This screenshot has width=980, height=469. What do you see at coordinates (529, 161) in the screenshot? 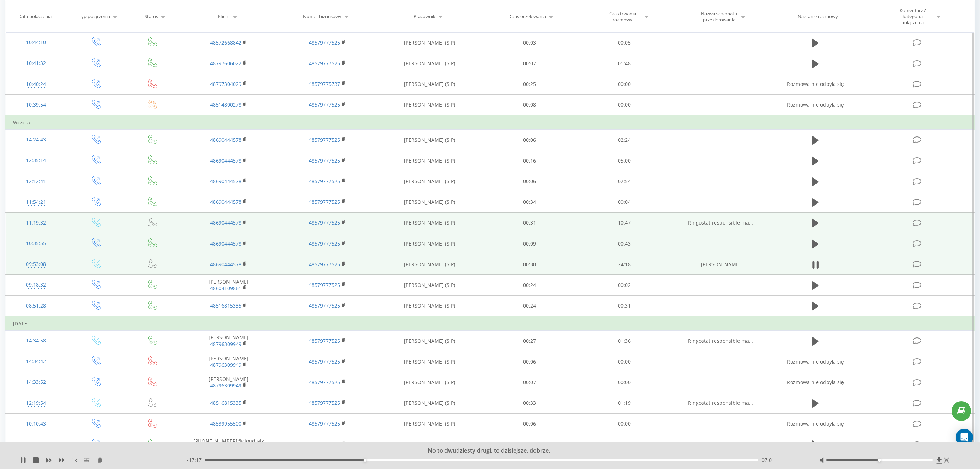
I see `td: 00:16` at bounding box center [529, 161].